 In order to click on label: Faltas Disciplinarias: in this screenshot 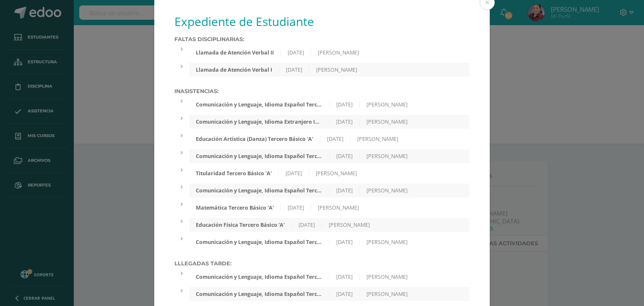, I will do `click(322, 39)`.